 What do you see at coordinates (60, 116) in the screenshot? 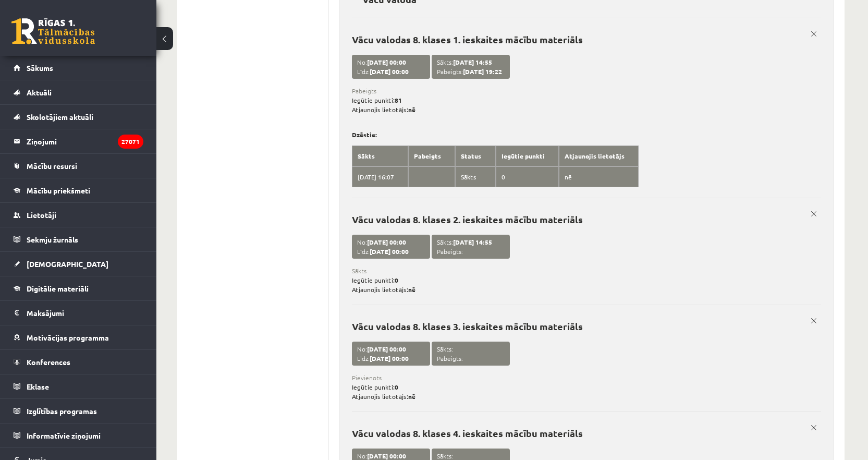
I see `span: Skolotājiem aktuāli` at bounding box center [60, 116].